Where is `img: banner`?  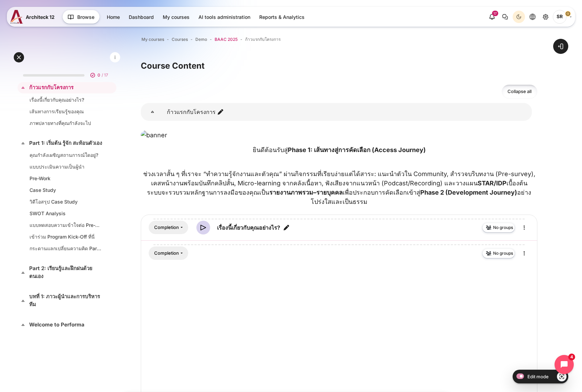
img: banner is located at coordinates (154, 135).